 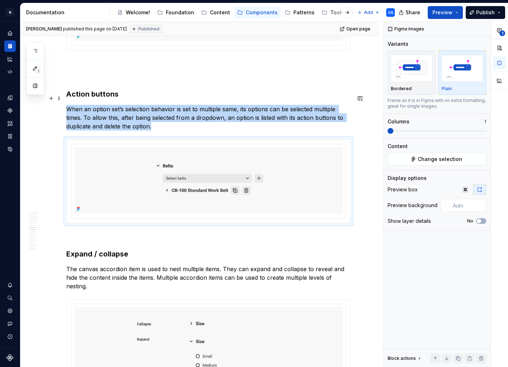 I want to click on button: Add, so click(x=368, y=13).